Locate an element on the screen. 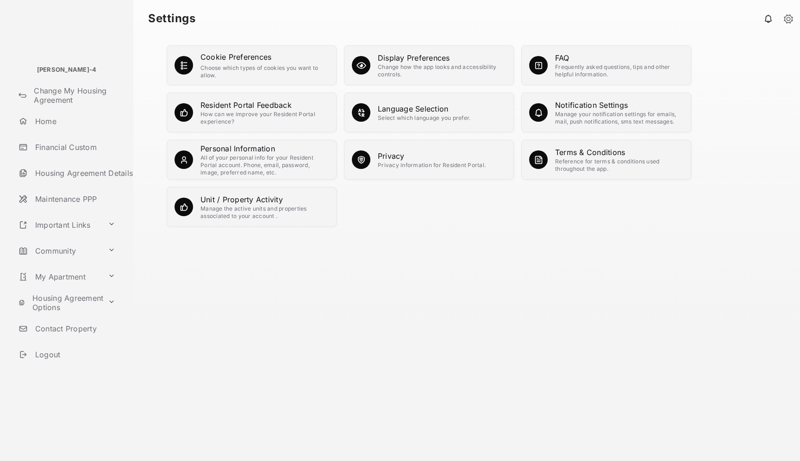  a: Display PreferencesChange how the app looks and accessibility controls. is located at coordinates (442, 65).